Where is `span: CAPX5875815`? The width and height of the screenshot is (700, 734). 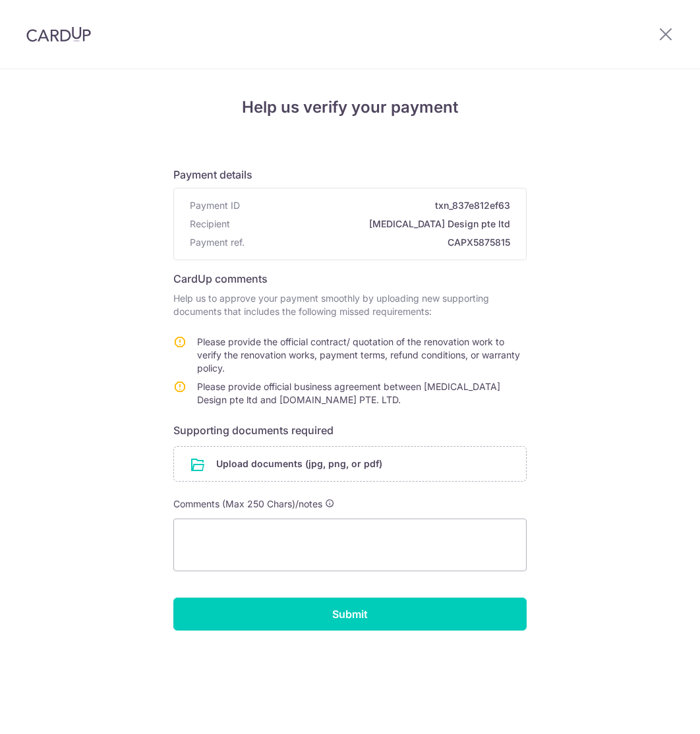
span: CAPX5875815 is located at coordinates (379, 243).